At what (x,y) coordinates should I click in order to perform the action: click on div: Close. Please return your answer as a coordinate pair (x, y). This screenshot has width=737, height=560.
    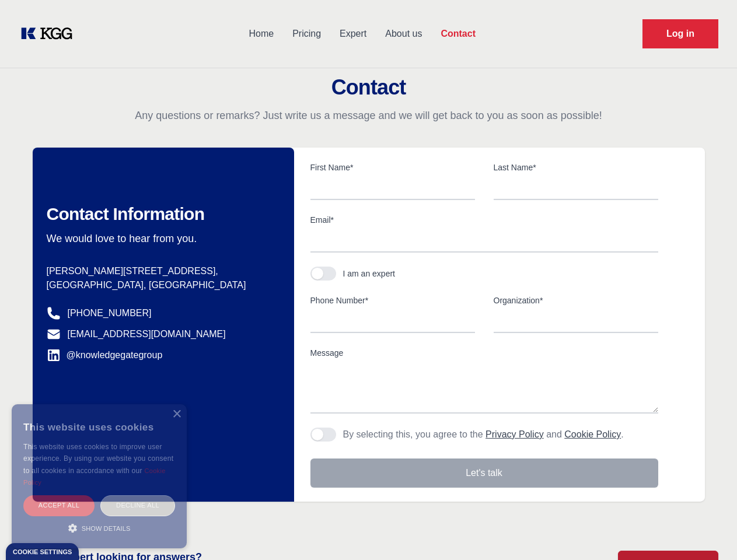
    Looking at the image, I should click on (176, 414).